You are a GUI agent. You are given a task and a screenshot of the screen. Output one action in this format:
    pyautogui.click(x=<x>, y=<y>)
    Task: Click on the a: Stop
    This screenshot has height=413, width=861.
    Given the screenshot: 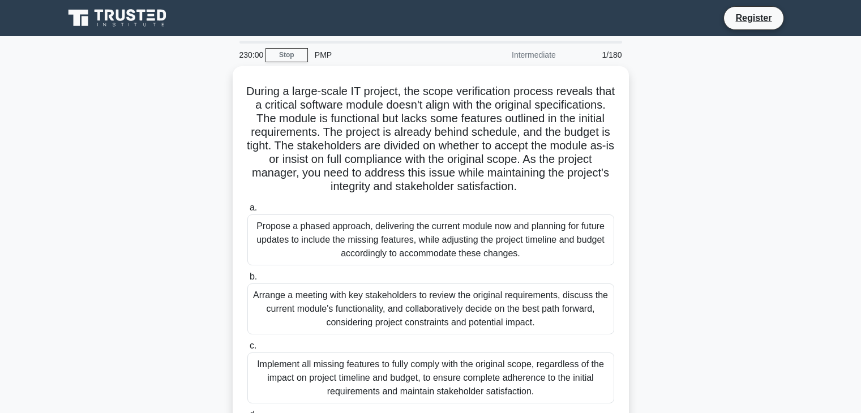 What is the action you would take?
    pyautogui.click(x=287, y=55)
    